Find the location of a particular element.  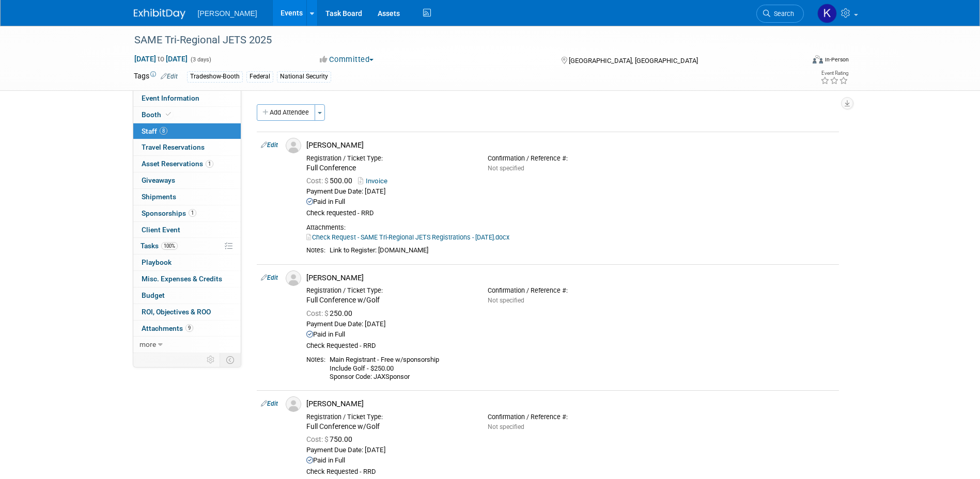

a: Event Information is located at coordinates (187, 98).